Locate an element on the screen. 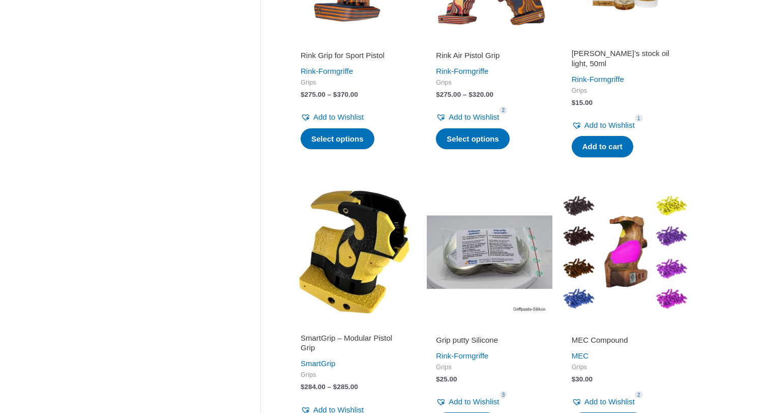 This screenshot has width=766, height=413. bdi: 15.00 is located at coordinates (582, 102).